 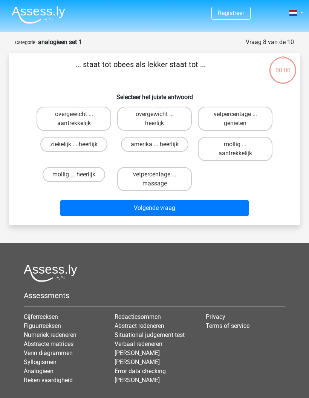 I want to click on img: Assessly, so click(x=38, y=15).